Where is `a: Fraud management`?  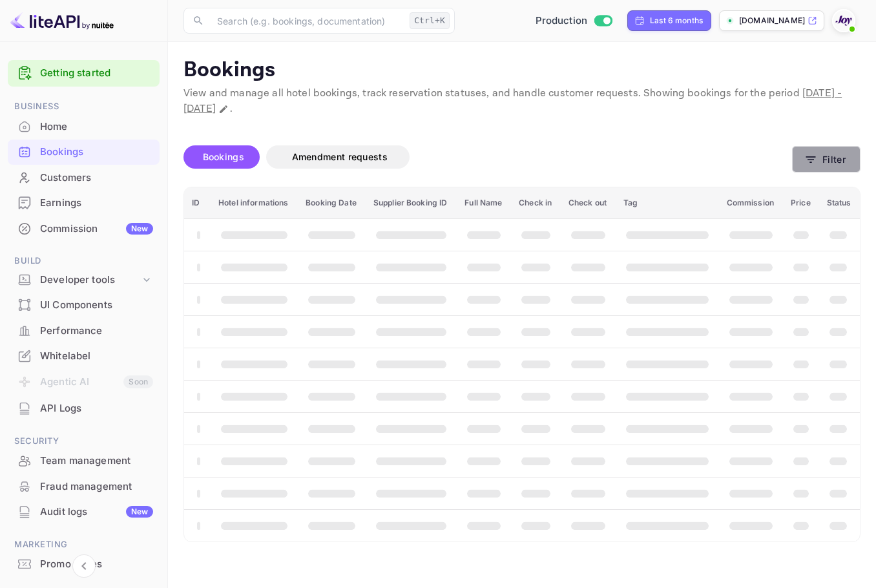 a: Fraud management is located at coordinates (83, 485).